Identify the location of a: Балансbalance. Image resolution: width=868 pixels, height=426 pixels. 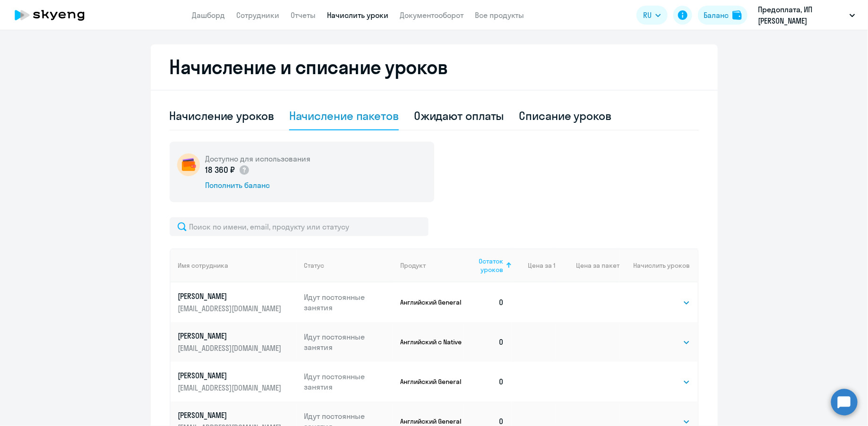
(723, 15).